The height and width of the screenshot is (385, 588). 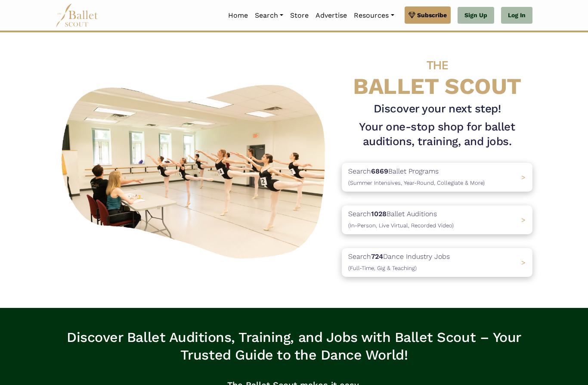 What do you see at coordinates (331, 15) in the screenshot?
I see `a: Advertise` at bounding box center [331, 15].